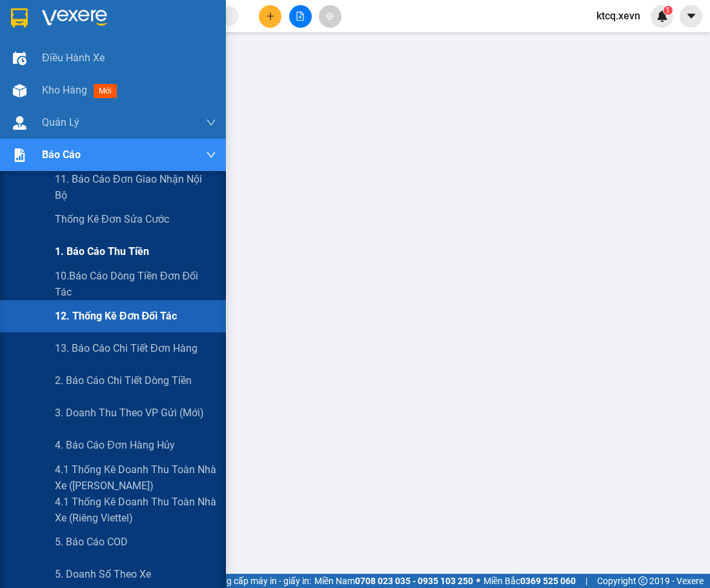 The image size is (710, 588). What do you see at coordinates (102, 251) in the screenshot?
I see `span: 1. Báo cáo thu tiền` at bounding box center [102, 251].